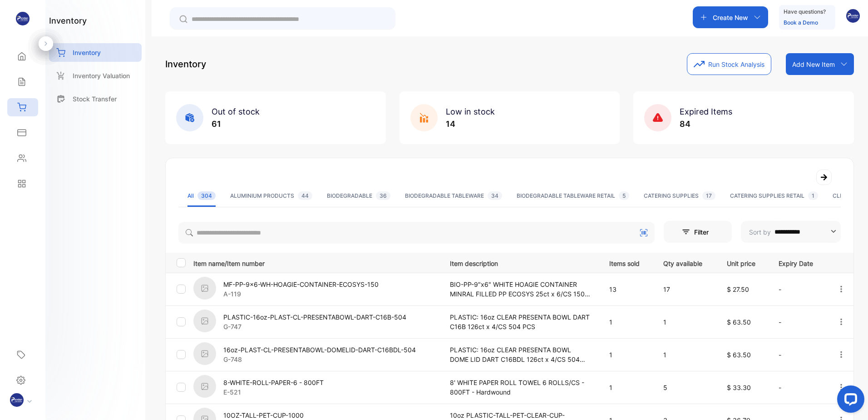 Image resolution: width=868 pixels, height=420 pixels. Describe the element at coordinates (520, 387) in the screenshot. I see `p: 8' WHITE PAPER ROLL TOWEL 6 ROLLS/CS - 800FT - Hardwound` at that location.